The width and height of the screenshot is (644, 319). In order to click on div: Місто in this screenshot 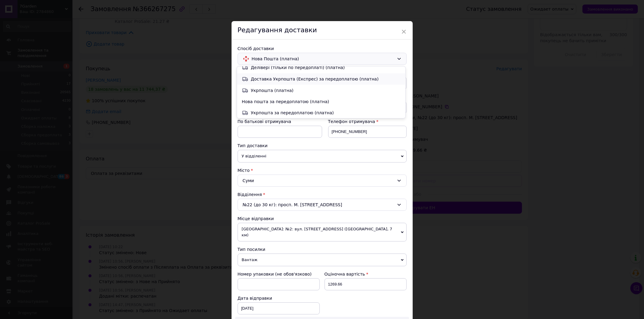, I will do `click(322, 170)`.